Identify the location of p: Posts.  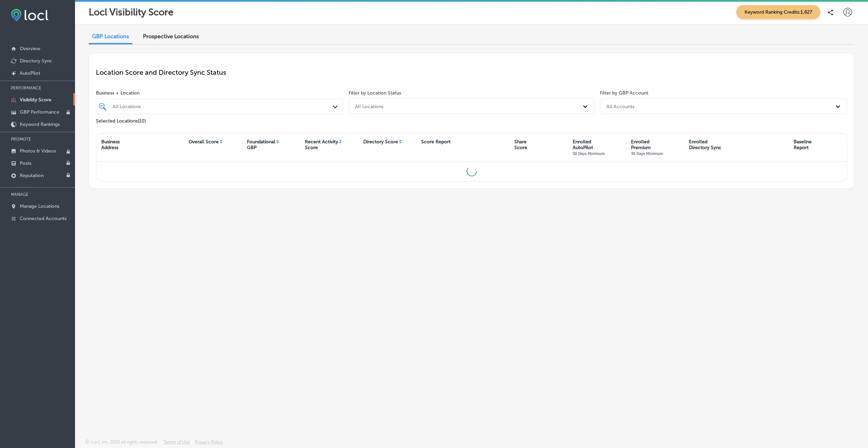
(25, 163).